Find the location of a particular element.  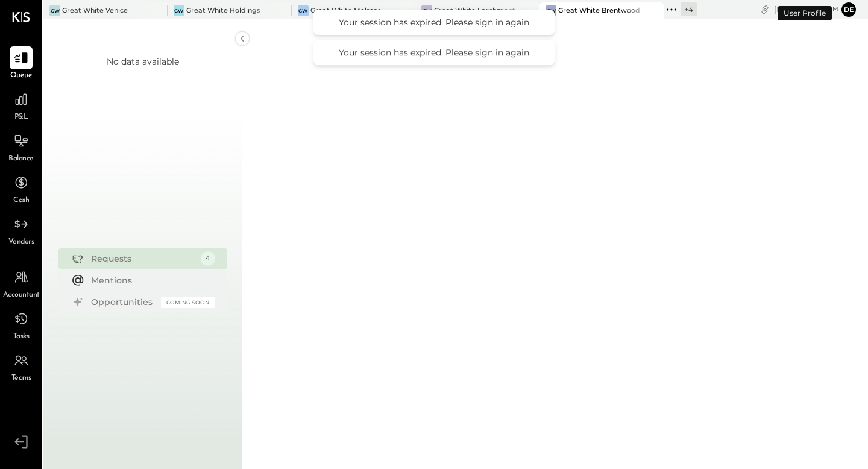

span: Balance is located at coordinates (21, 159).